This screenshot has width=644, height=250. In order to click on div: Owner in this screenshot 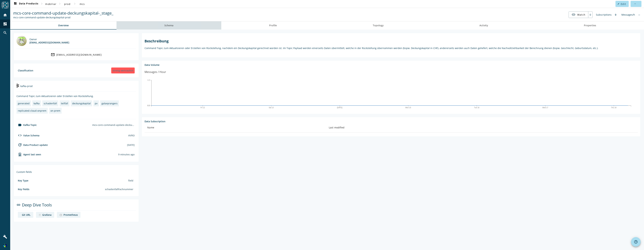, I will do `click(49, 39)`.